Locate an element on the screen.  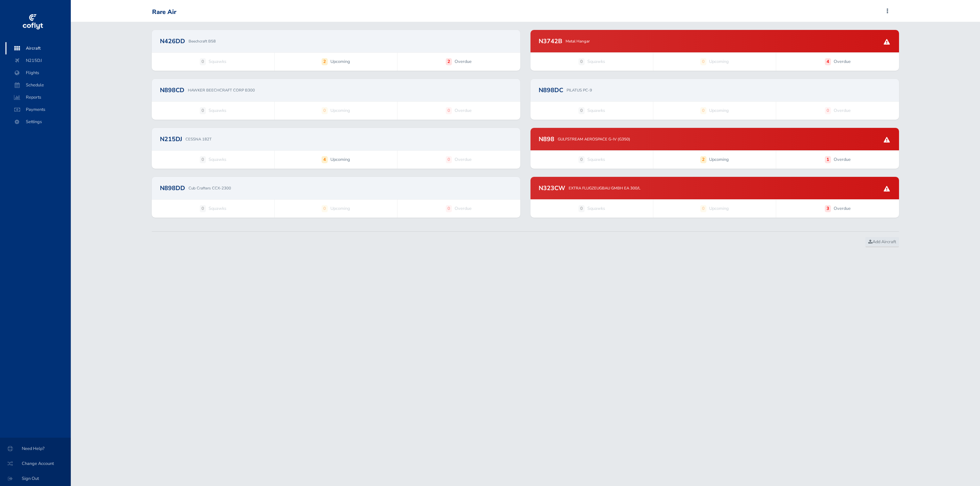
span: Need Help? is located at coordinates (35, 449).